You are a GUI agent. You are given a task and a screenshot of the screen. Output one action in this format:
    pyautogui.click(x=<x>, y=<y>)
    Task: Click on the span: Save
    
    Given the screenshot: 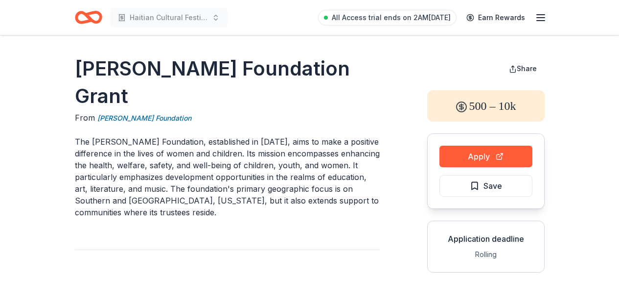 What is the action you would take?
    pyautogui.click(x=493, y=186)
    